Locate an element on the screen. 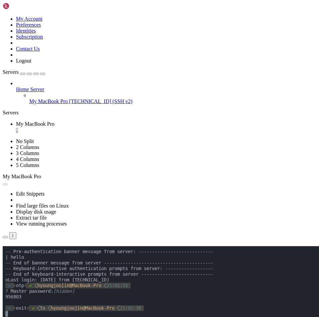 This screenshot has height=317, width=319. a: 5 Columns is located at coordinates (28, 165).